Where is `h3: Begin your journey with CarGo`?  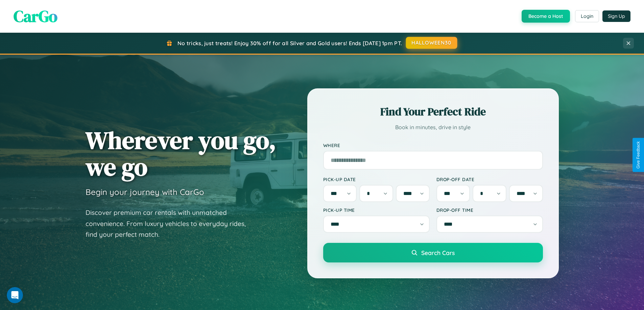
h3: Begin your journey with CarGo is located at coordinates (144, 192).